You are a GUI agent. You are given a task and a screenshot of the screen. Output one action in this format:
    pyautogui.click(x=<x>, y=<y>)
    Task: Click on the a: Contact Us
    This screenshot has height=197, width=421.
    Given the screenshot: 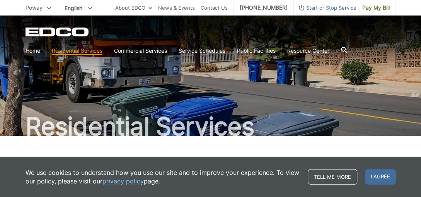 What is the action you would take?
    pyautogui.click(x=214, y=8)
    